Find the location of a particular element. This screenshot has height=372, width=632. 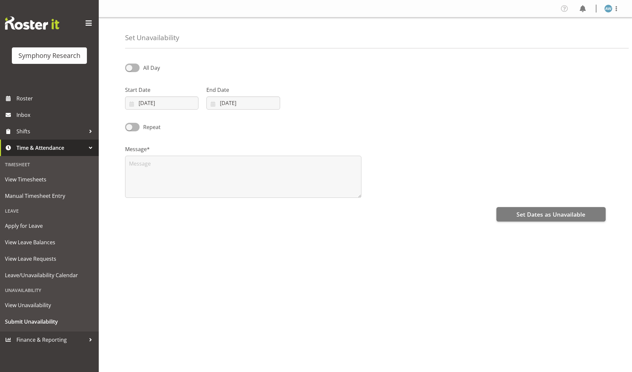

span: All Day is located at coordinates (151, 68).